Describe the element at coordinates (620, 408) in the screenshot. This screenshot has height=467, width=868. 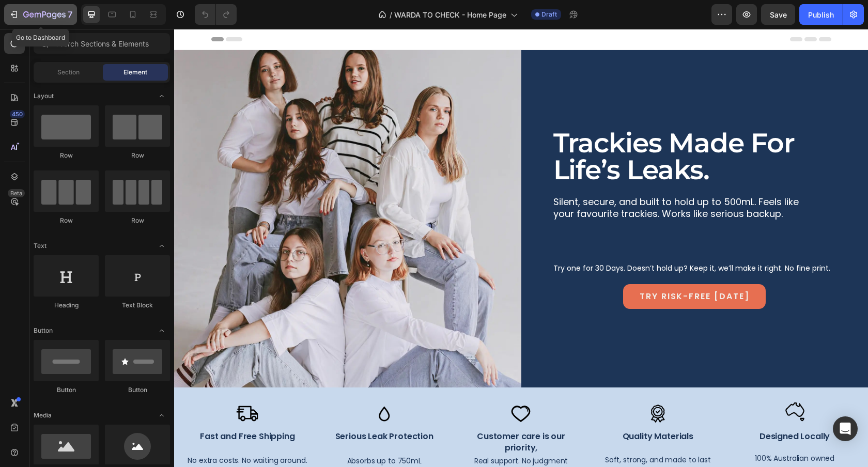
I see `p: Designed Locally` at that location.